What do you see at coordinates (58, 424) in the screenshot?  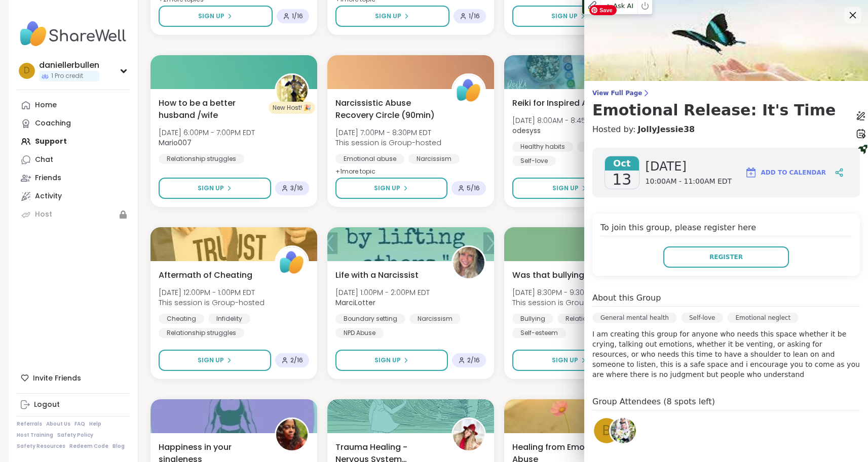 I see `a: About Us` at bounding box center [58, 424].